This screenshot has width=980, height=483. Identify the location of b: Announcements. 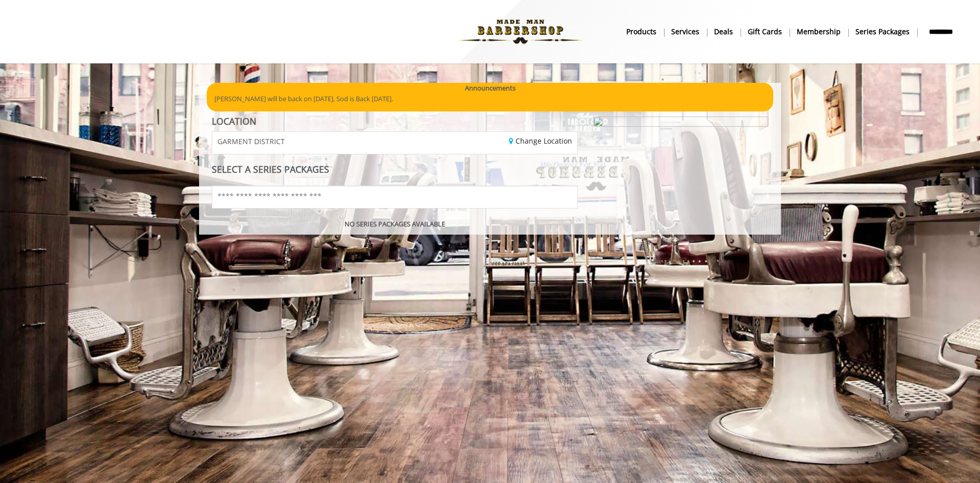
(490, 88).